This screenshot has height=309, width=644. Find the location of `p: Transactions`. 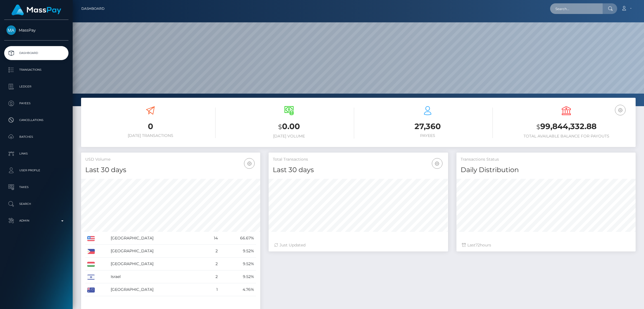

p: Transactions is located at coordinates (36, 70).